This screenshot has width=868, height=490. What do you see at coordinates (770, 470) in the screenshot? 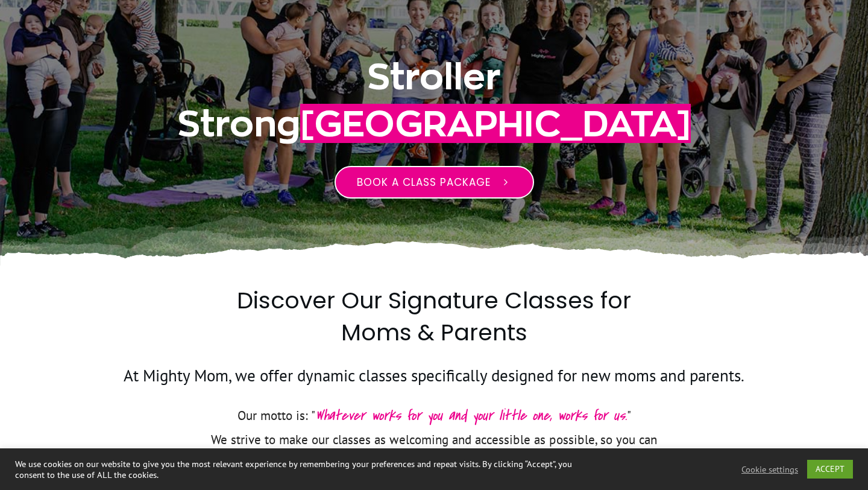
I see `a: Cookie settings` at bounding box center [770, 470].